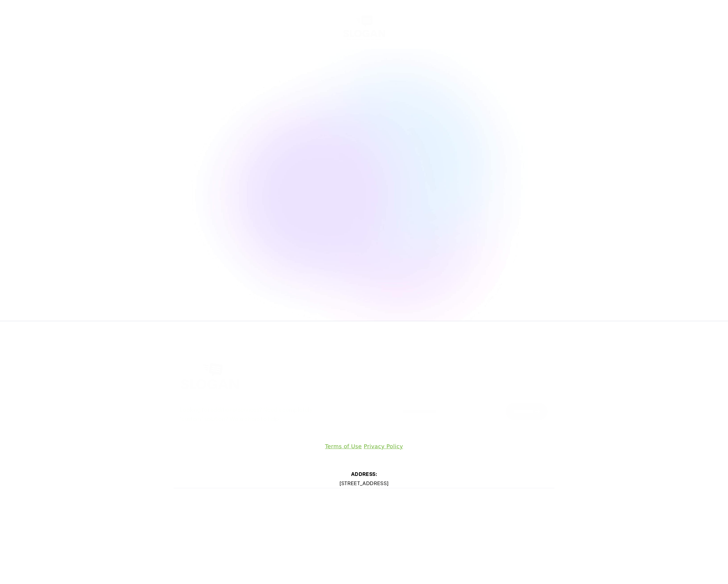 The height and width of the screenshot is (584, 728). What do you see at coordinates (473, 411) in the screenshot?
I see `form: Footer Newsletter Form` at bounding box center [473, 411].